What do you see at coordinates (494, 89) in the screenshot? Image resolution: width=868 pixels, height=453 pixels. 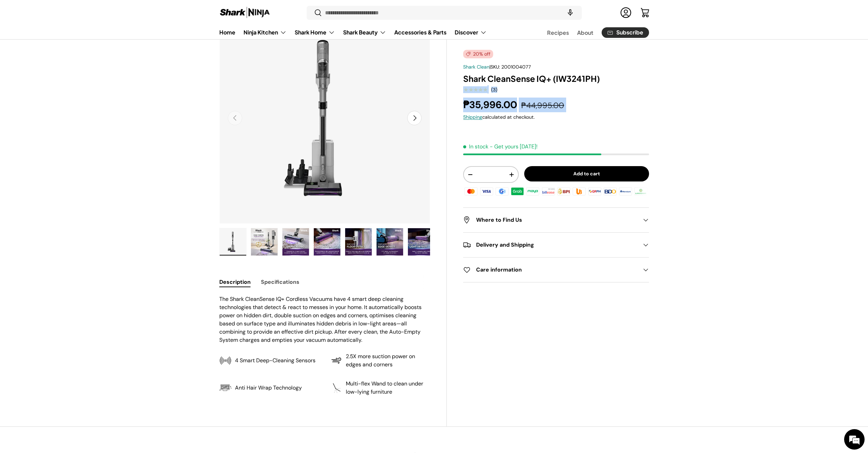 I see `div: (3)` at bounding box center [494, 89].